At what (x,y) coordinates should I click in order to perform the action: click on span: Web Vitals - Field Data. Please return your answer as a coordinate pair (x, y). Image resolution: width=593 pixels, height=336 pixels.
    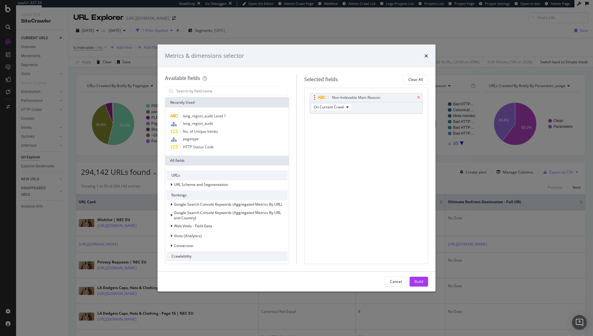
    Looking at the image, I should click on (193, 226).